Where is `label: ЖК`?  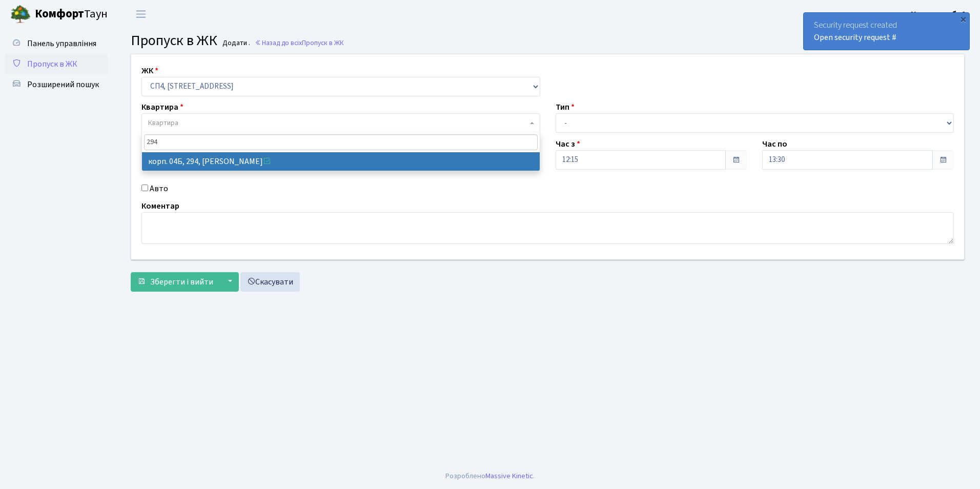
label: ЖК is located at coordinates (150, 70).